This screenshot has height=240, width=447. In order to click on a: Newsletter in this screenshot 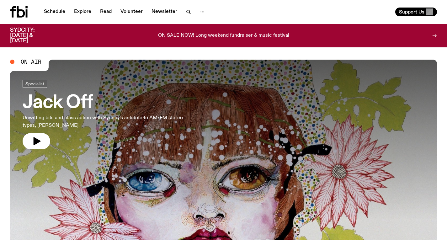, I will do `click(164, 12)`.